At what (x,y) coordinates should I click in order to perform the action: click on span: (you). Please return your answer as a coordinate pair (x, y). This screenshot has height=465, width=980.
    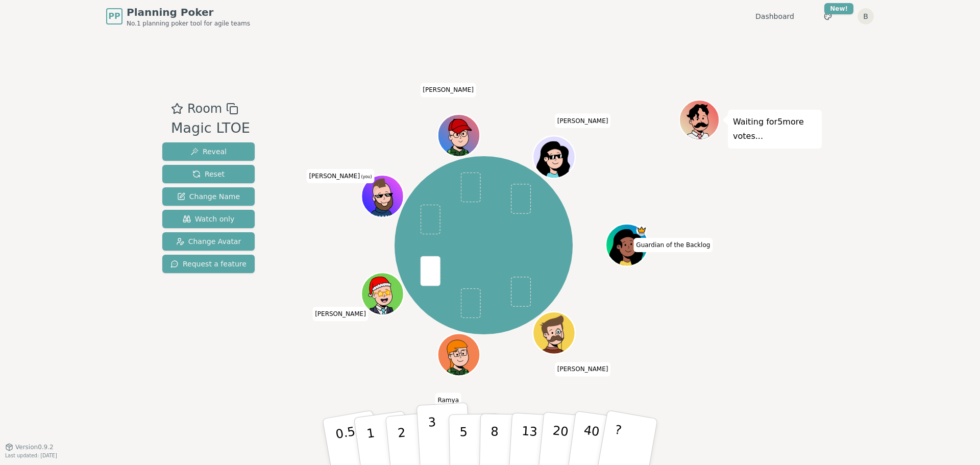
    Looking at the image, I should click on (366, 177).